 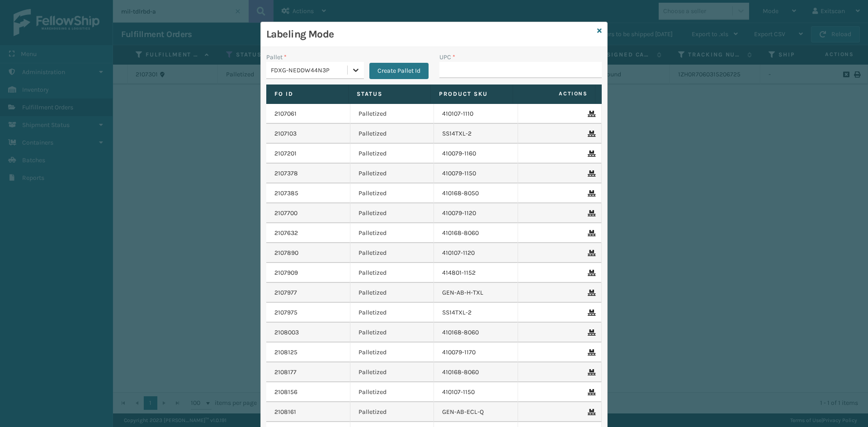 What do you see at coordinates (399, 71) in the screenshot?
I see `button: Create Pallet Id` at bounding box center [399, 71].